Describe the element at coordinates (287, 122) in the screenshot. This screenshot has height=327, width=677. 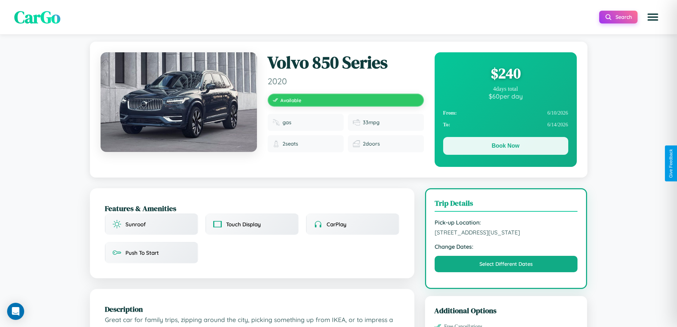
I see `span: gas` at that location.